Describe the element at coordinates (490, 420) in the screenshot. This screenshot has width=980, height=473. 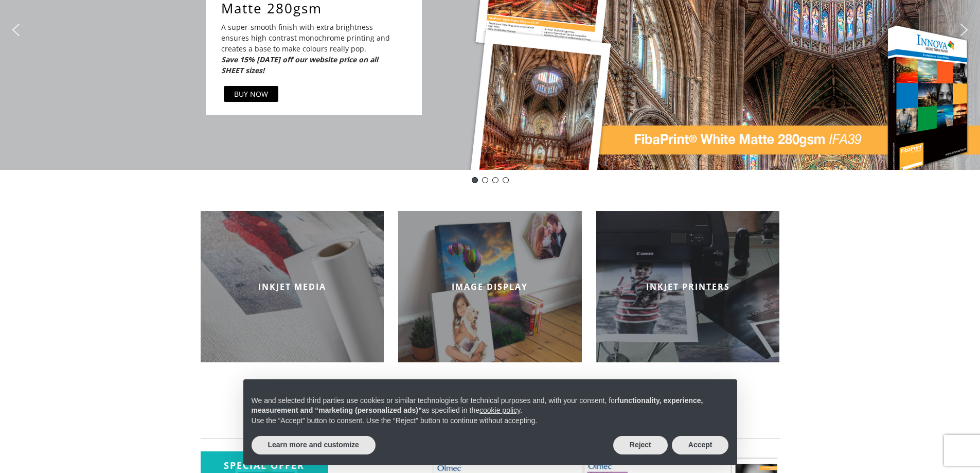
I see `h2: Best Offers Of The Week` at that location.